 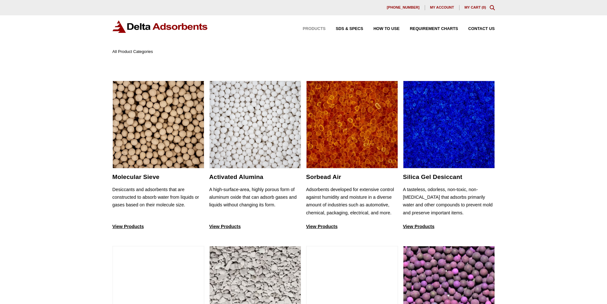 I want to click on a: Products, so click(x=309, y=29).